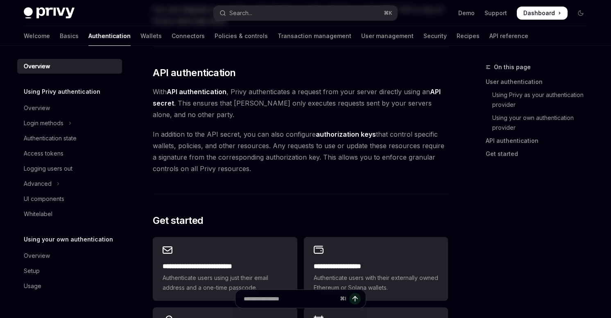  I want to click on a: Demo, so click(466, 13).